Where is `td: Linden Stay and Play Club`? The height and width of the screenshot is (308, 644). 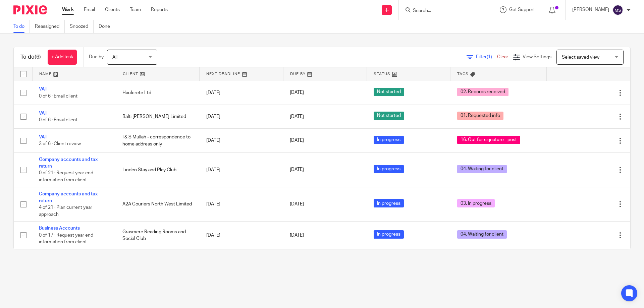
td: Linden Stay and Play Club is located at coordinates (157, 170).